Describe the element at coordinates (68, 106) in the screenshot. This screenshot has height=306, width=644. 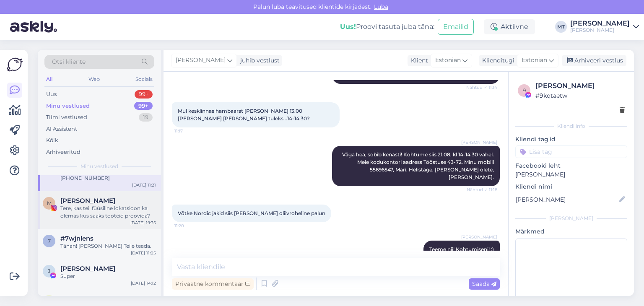
I see `div: Minu vestlused` at that location.